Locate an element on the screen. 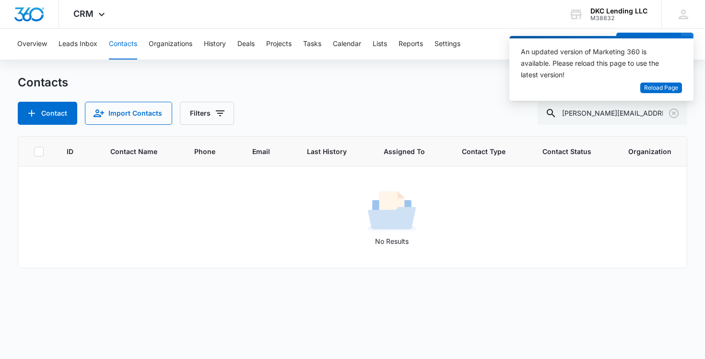  img: No Results is located at coordinates (392, 212).